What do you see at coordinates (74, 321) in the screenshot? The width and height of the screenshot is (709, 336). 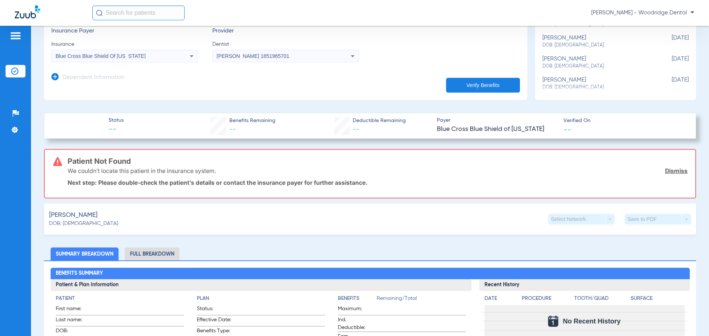 I see `span: Last name:` at bounding box center [74, 321].